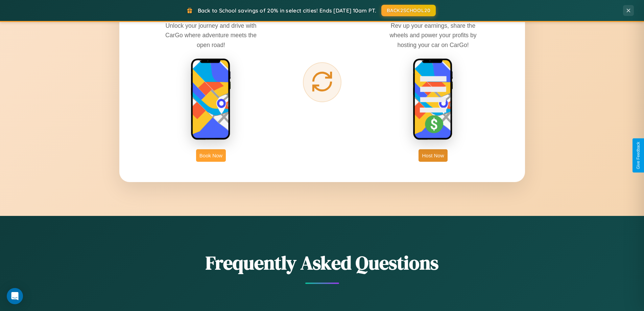  I want to click on h2: Frequently Asked Questions, so click(322, 263).